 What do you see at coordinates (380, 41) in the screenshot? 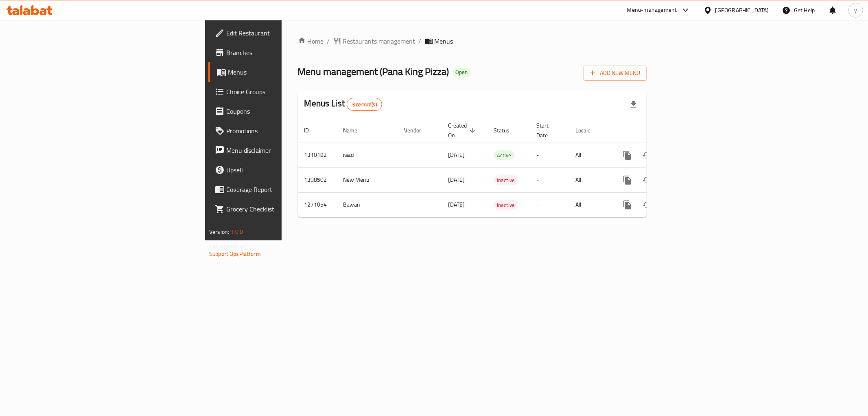
I see `span: Restaurants management` at bounding box center [380, 41].